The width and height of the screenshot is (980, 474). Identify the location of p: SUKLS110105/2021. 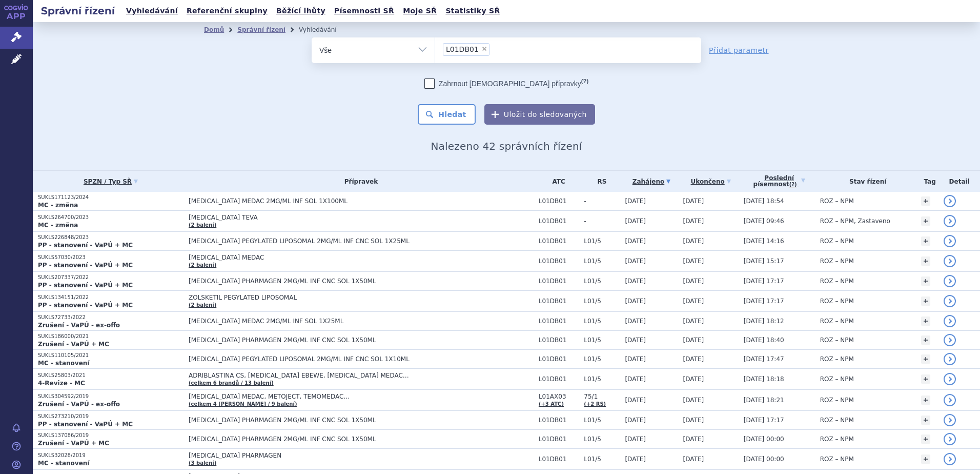
(111, 355).